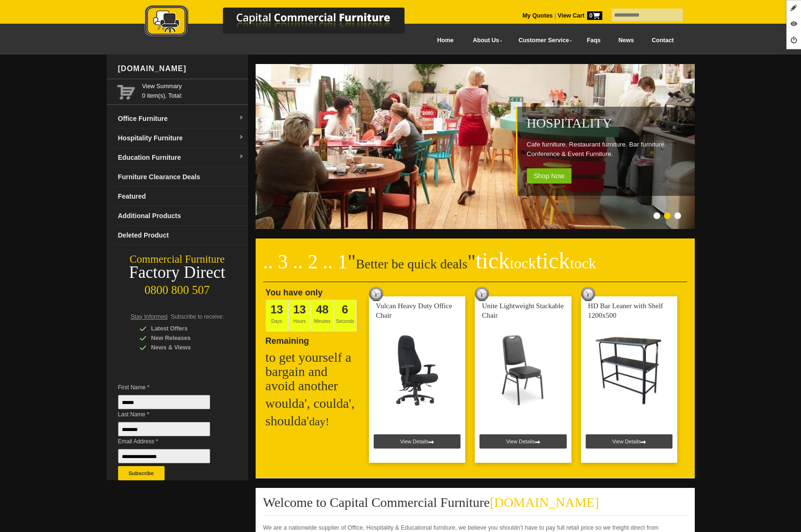  Describe the element at coordinates (319, 422) in the screenshot. I see `span: day!` at that location.